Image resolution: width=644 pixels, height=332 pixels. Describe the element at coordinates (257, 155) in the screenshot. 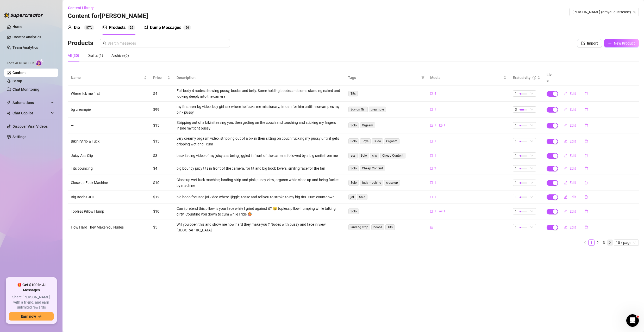

I see `div: back facing video of my juicy ass being jiggled in front of the camera, followed by a big smile f...` at that location.